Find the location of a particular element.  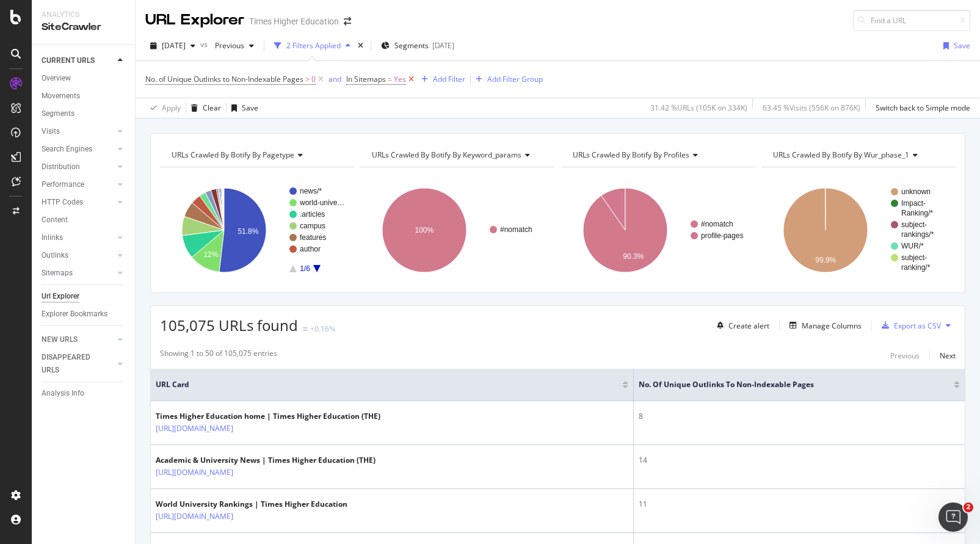

div: Url Explorer is located at coordinates (60, 296).